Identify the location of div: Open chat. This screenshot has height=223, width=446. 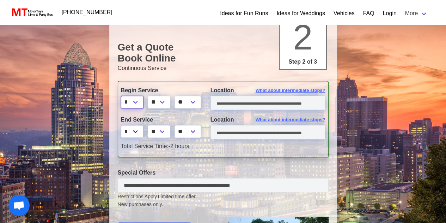
(19, 205).